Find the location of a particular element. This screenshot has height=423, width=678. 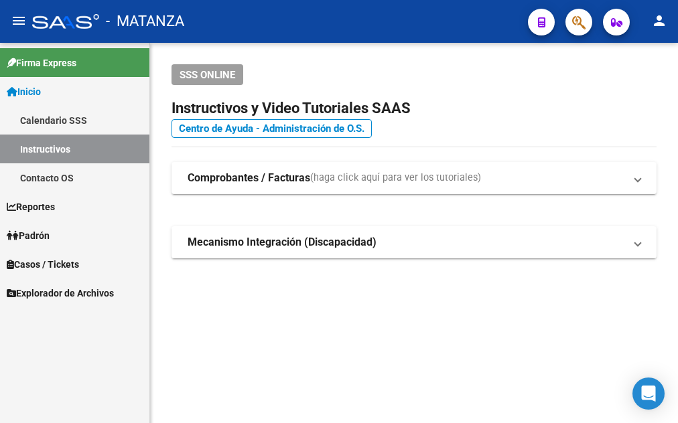

mat-expansion-panel-header: Comprobantes / Facturas(haga click aquí para ver los tutoriales) is located at coordinates (414, 178).